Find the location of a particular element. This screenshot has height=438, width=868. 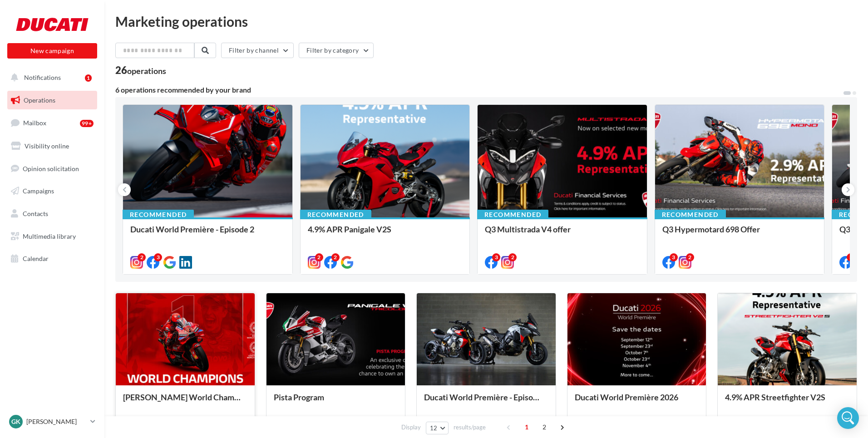

span: Contacts is located at coordinates (36, 213).